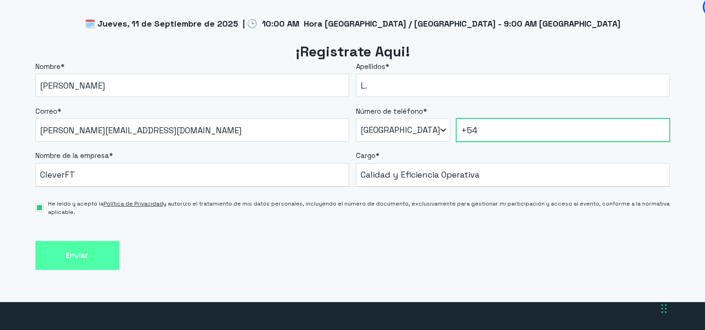 This screenshot has width=705, height=330. I want to click on input: Enviar, so click(77, 255).